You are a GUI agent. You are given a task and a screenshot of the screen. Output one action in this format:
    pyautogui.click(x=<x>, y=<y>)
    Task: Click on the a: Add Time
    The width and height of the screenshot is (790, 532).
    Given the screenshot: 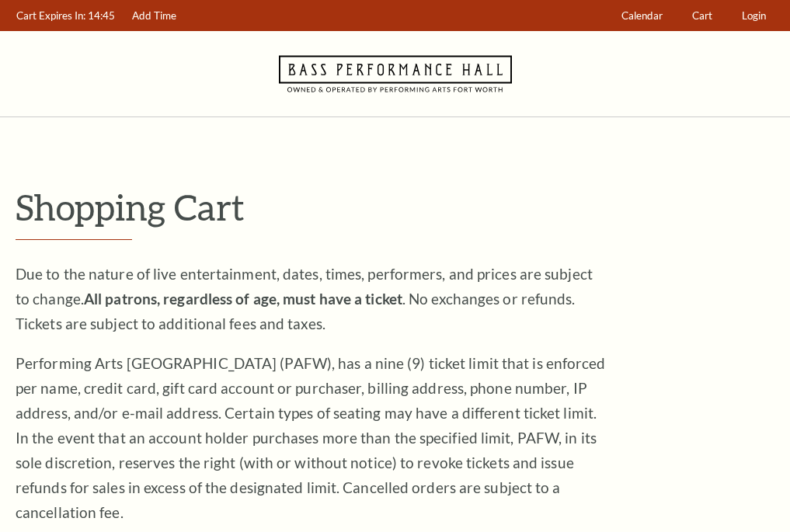 What is the action you would take?
    pyautogui.click(x=155, y=16)
    